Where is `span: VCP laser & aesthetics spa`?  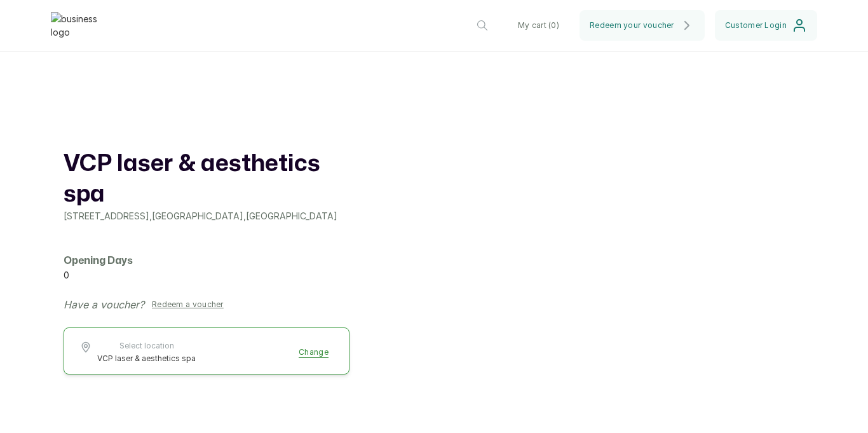
span: VCP laser & aesthetics spa is located at coordinates (146, 358).